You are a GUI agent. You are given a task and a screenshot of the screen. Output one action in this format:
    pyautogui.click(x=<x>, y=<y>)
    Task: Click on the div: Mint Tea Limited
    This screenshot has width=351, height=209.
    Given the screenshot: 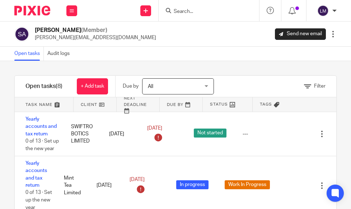 What is the action you would take?
    pyautogui.click(x=73, y=185)
    